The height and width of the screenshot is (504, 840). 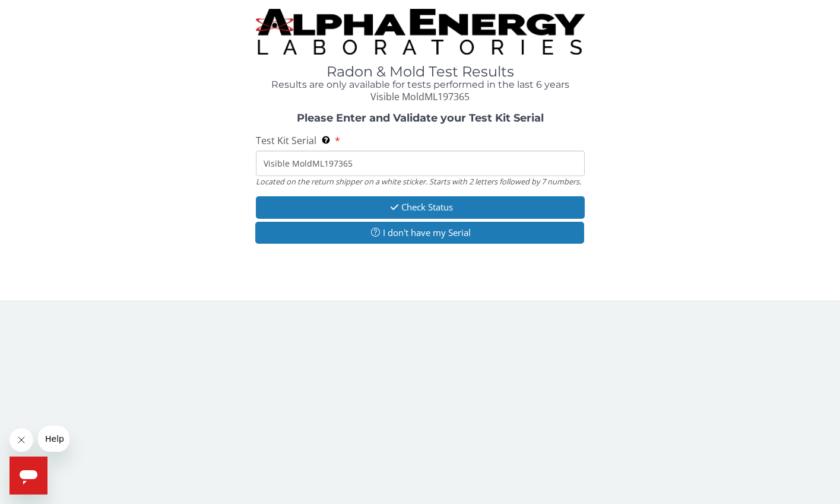 I want to click on button: I don't have my Serial, so click(x=419, y=233).